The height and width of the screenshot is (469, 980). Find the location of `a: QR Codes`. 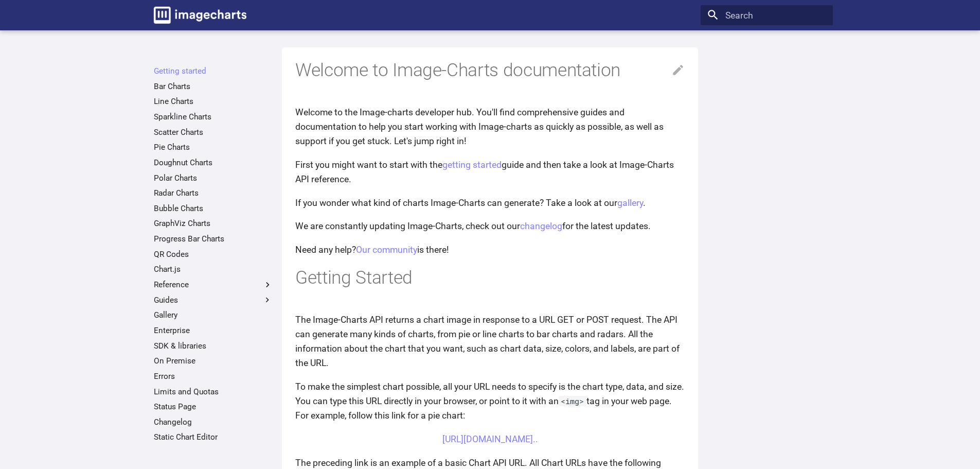

a: QR Codes is located at coordinates (213, 254).